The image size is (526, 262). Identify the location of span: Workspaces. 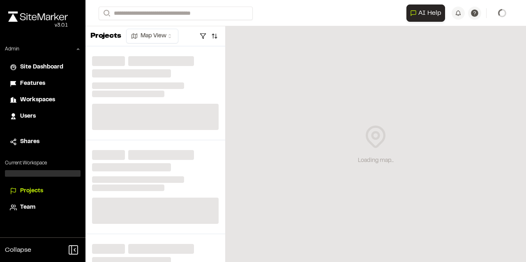
(37, 100).